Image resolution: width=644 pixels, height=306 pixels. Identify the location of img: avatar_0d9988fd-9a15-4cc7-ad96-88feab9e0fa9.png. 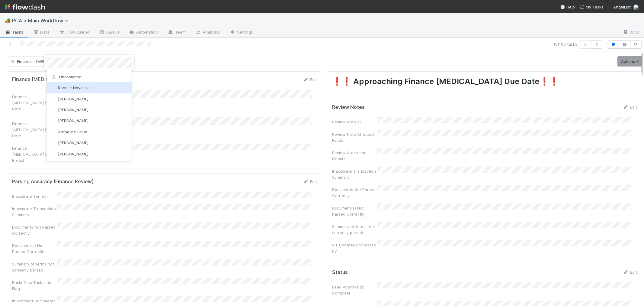
(53, 88).